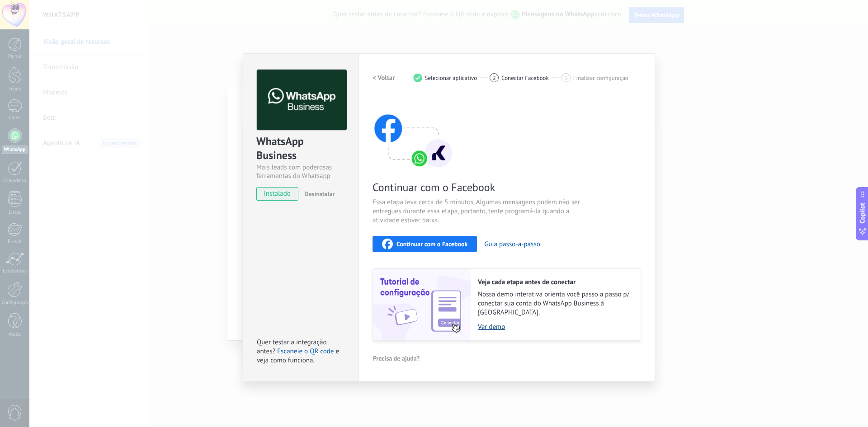  I want to click on span: Nossa demo interativa orienta você passo a passo p/ conectar sua conta do WhatsApp Business à [GE..., so click(555, 303).